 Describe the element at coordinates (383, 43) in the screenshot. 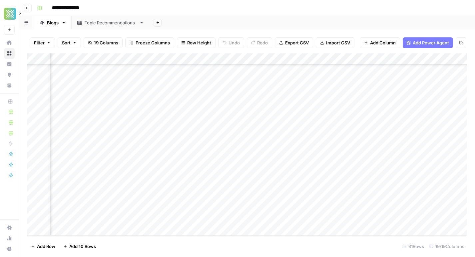

I see `span: Add Column` at that location.